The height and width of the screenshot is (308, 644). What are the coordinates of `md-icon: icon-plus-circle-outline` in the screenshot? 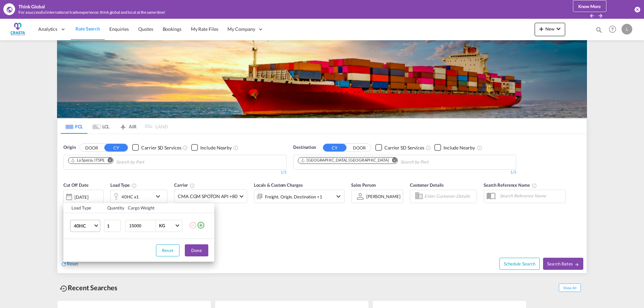 It's located at (201, 225).